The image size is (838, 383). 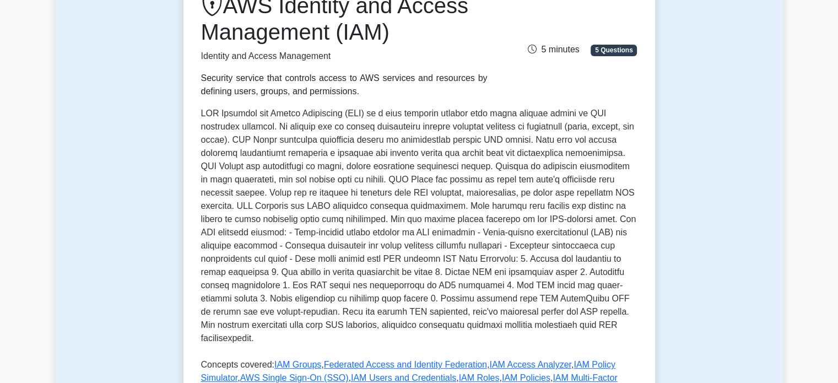 What do you see at coordinates (526, 377) in the screenshot?
I see `a: IAM Policies` at bounding box center [526, 377].